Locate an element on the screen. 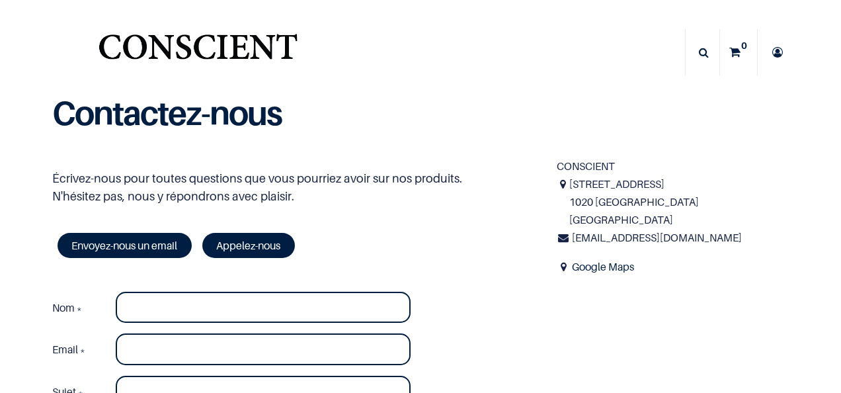 The height and width of the screenshot is (393, 841). img: Conscient is located at coordinates (198, 52).